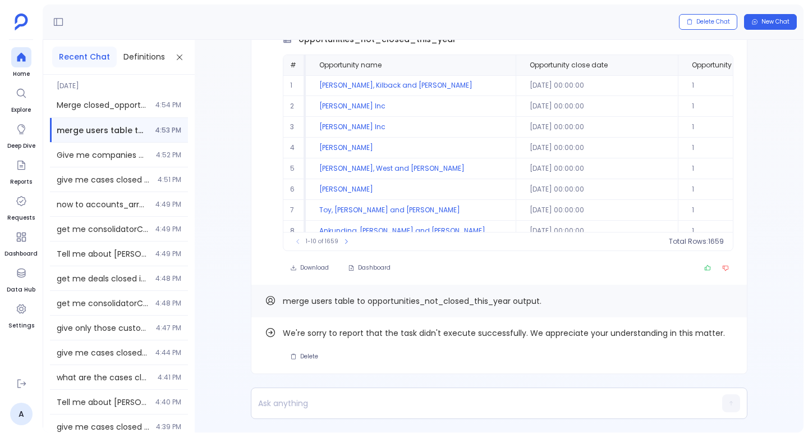  Describe the element at coordinates (168, 426) in the screenshot. I see `span: 4:39 PM` at that location.